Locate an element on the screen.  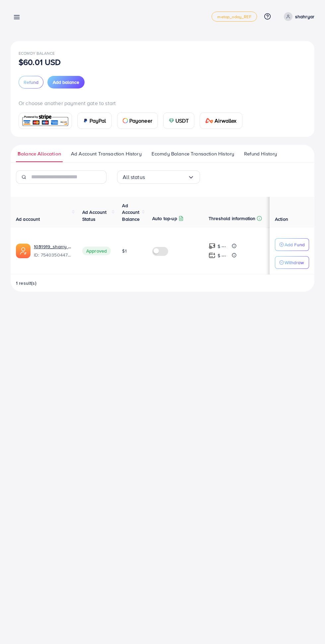
span: metap_oday_REF is located at coordinates (234, 17).